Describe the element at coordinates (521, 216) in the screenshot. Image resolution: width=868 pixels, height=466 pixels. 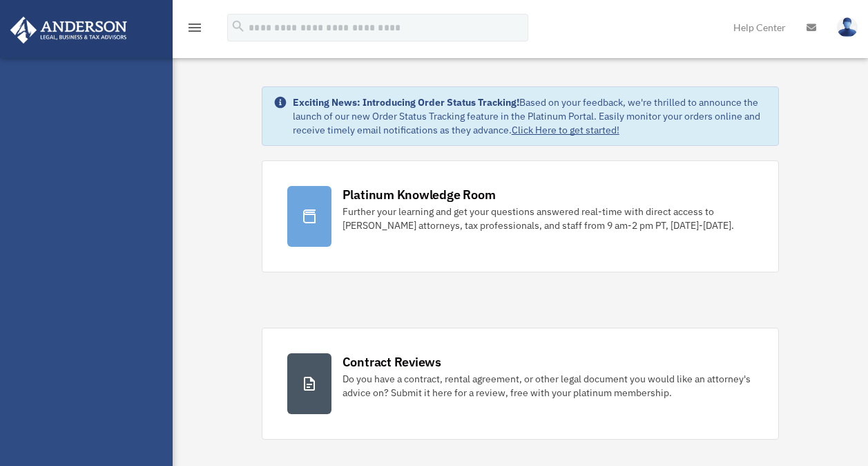
I see `a: Platinum Knowledge Room Further your learning and get your questions answered real-time with dire...` at that location.